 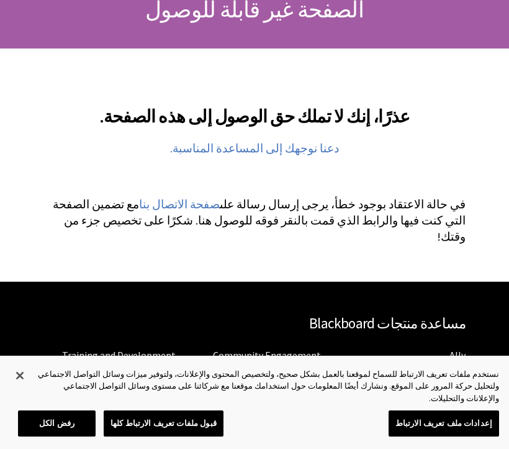 I want to click on a: صفحة الاتصال بنا, so click(x=180, y=204).